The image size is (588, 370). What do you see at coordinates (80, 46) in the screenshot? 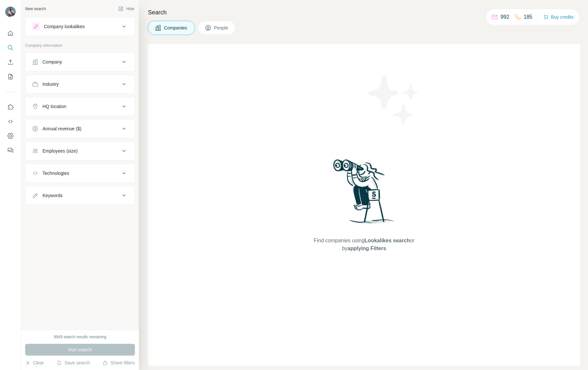
I see `p: Company information` at bounding box center [80, 46].